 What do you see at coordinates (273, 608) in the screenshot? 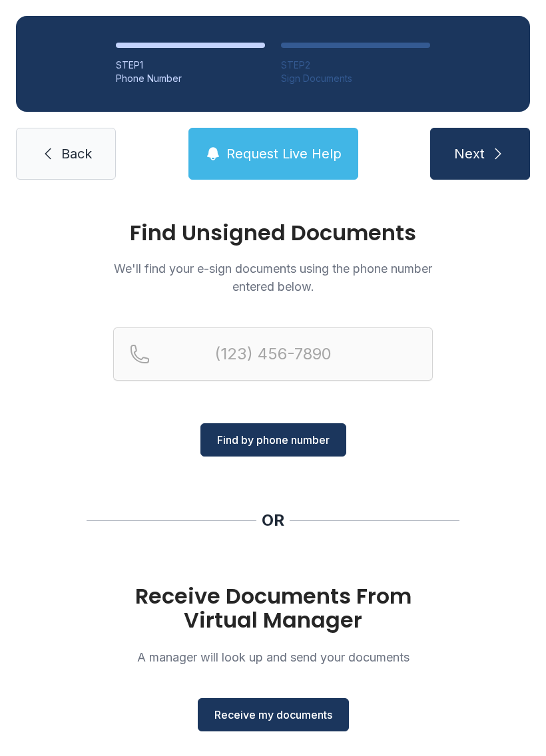
I see `h1: Receive Documents From Virtual Manager` at bounding box center [273, 608].